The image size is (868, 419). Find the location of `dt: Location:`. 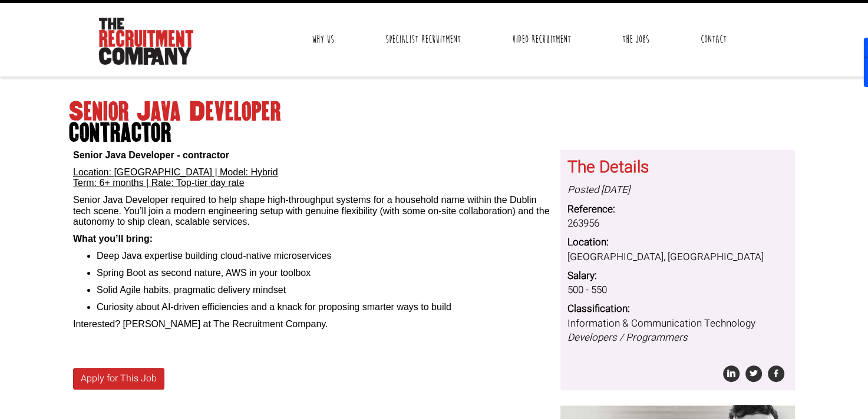

dt: Location: is located at coordinates (678, 243).